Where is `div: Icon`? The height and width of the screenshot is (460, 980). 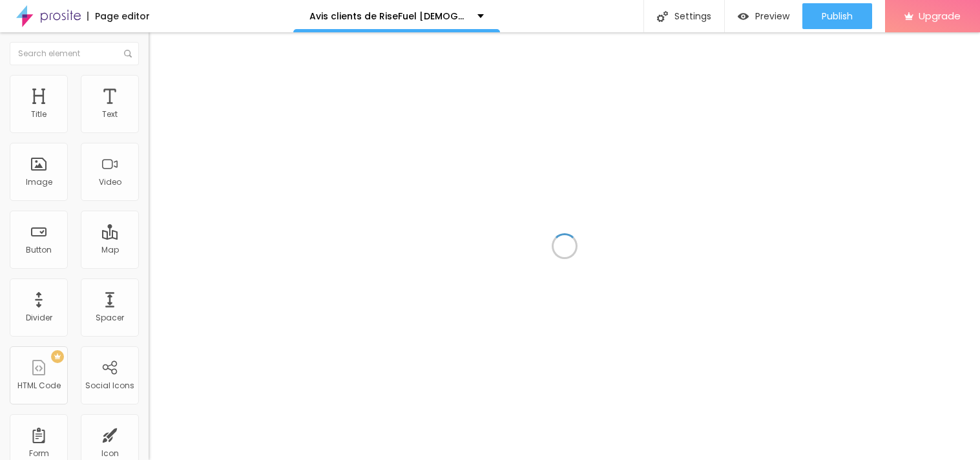
div: Icon is located at coordinates (110, 453).